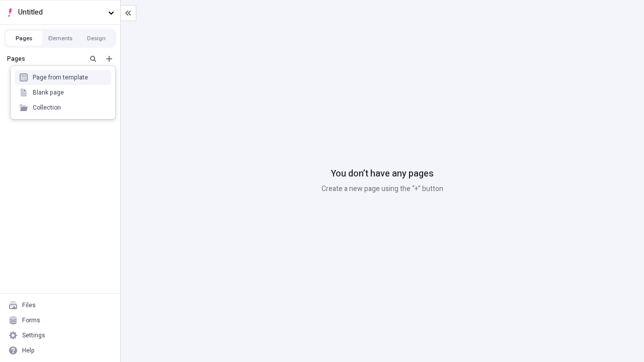 The height and width of the screenshot is (362, 644). I want to click on button: Pages, so click(24, 38).